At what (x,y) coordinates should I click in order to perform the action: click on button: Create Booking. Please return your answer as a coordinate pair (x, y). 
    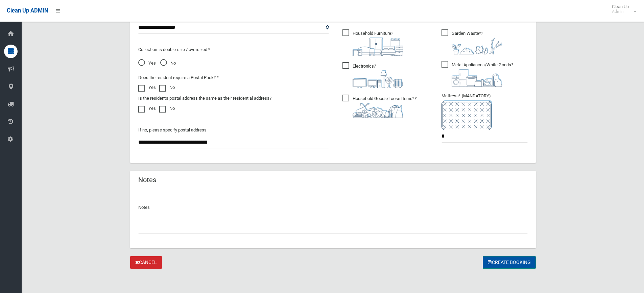
    Looking at the image, I should click on (509, 262).